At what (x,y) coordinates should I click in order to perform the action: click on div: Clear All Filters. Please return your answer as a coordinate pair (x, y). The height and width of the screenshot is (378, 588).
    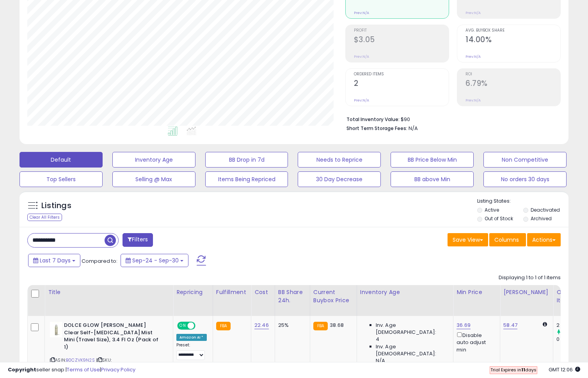
    Looking at the image, I should click on (45, 217).